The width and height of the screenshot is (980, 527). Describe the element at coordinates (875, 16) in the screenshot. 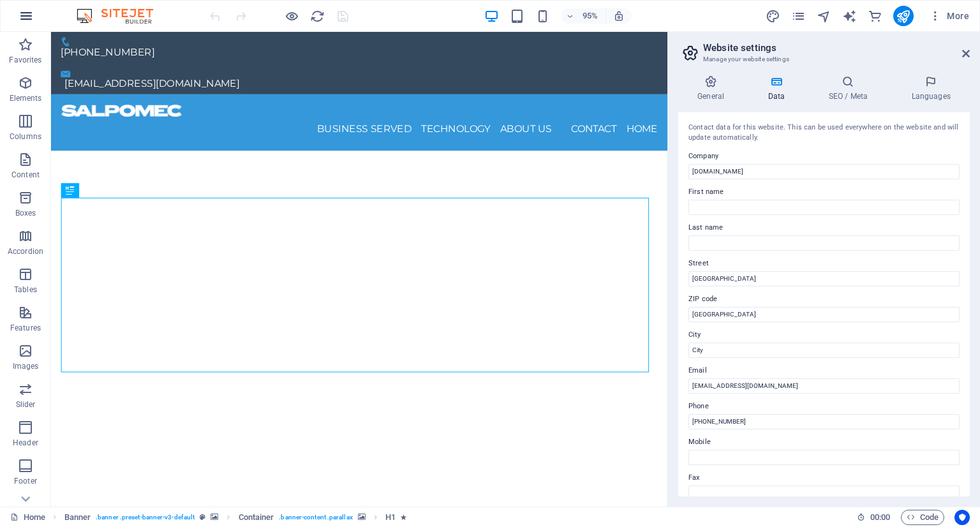

I see `i: Commerce` at that location.